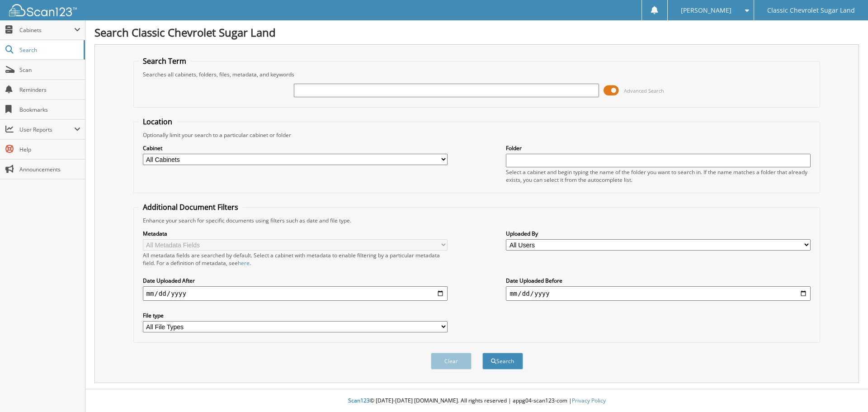 The width and height of the screenshot is (868, 412). I want to click on span: Help, so click(50, 150).